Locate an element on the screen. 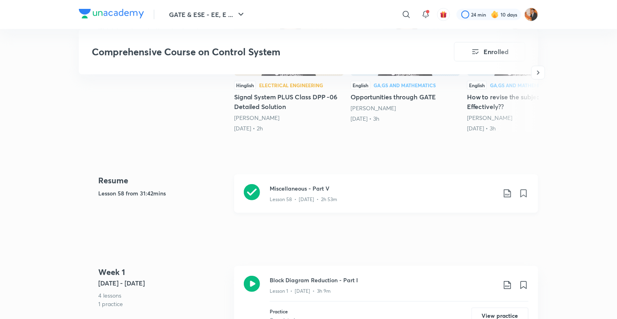 The height and width of the screenshot is (319, 617). h3: Miscellaneous - Part V is located at coordinates (383, 188).